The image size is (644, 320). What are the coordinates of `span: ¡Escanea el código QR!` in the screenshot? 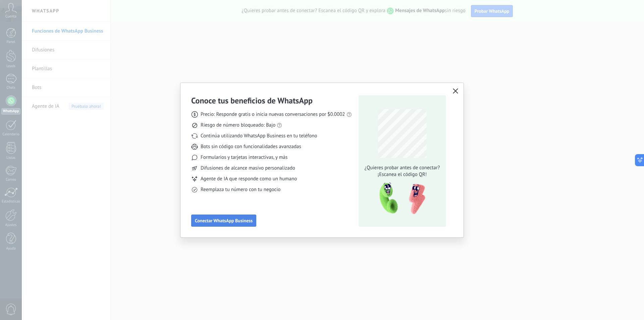 It's located at (402, 174).